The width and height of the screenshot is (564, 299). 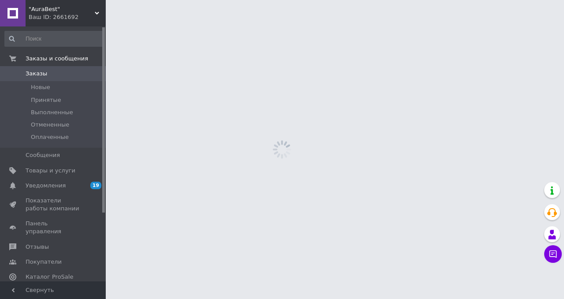 What do you see at coordinates (36, 74) in the screenshot?
I see `span: Заказы` at bounding box center [36, 74].